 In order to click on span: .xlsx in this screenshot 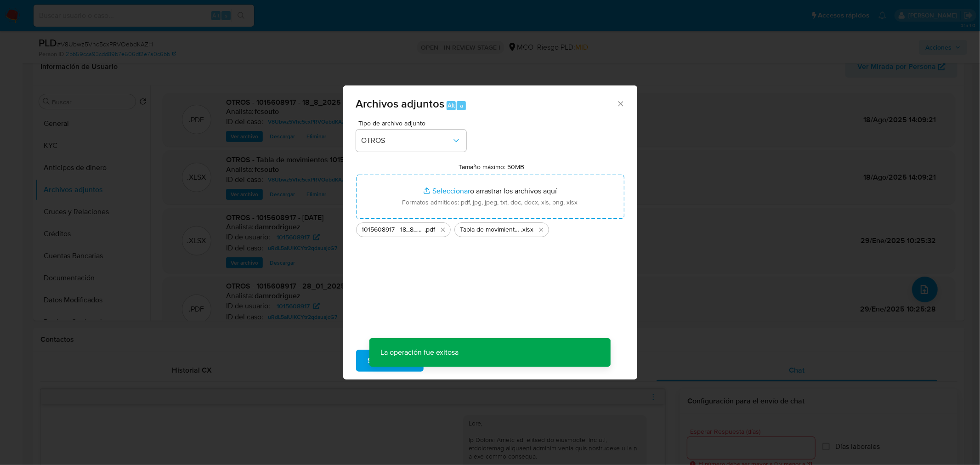, I will do `click(528, 229)`.